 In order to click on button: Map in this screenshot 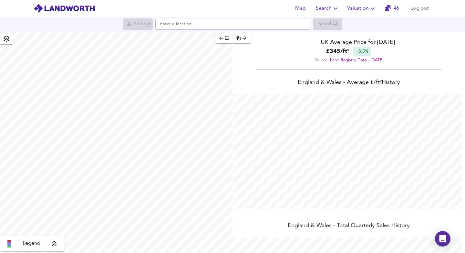, I will do `click(300, 8)`.